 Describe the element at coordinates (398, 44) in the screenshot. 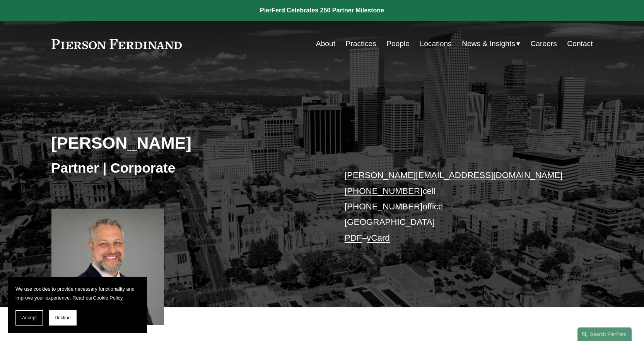

I see `a: People` at that location.